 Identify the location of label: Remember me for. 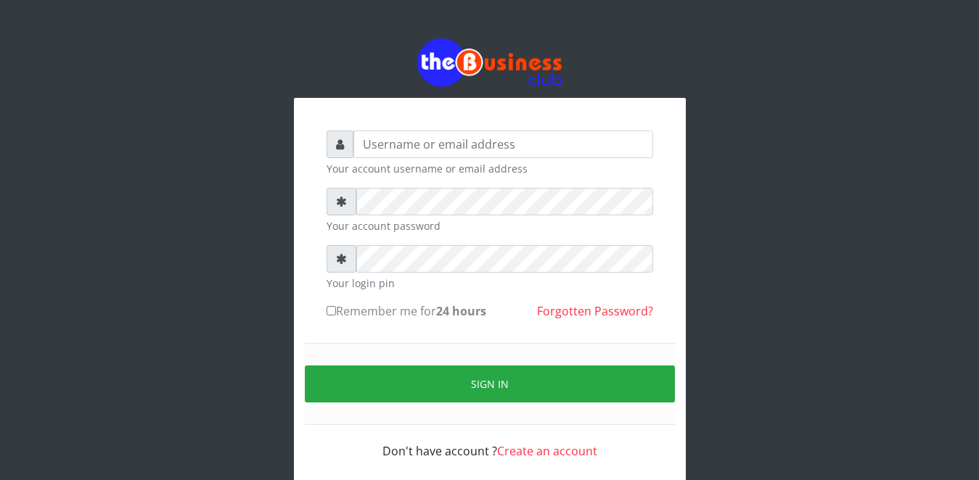
(406, 311).